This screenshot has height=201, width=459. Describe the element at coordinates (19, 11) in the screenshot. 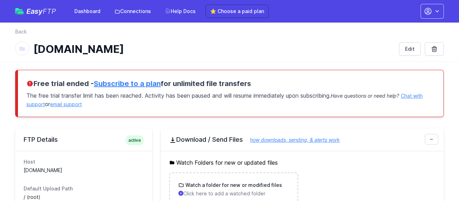

I see `img: easyftp_logo.png` at that location.